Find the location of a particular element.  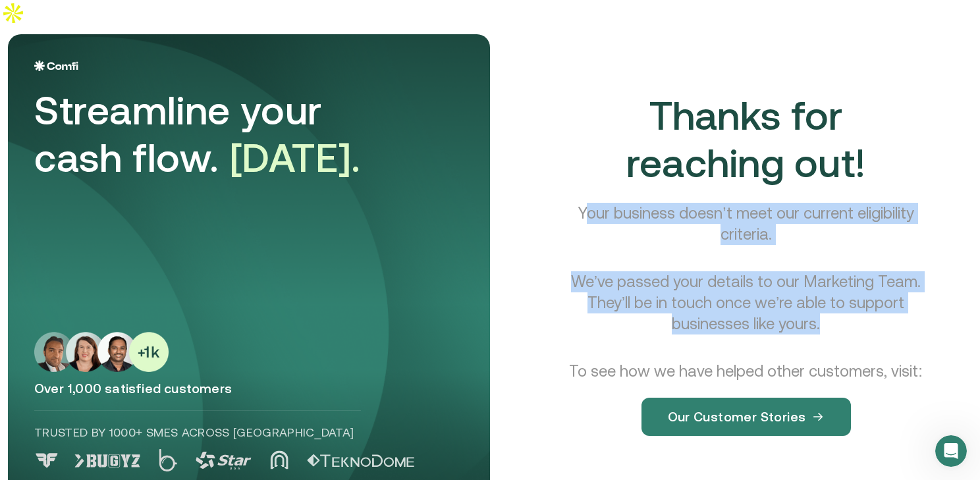

p: Your business doesn’t meet our current eligibility criteria. is located at coordinates (746, 224).